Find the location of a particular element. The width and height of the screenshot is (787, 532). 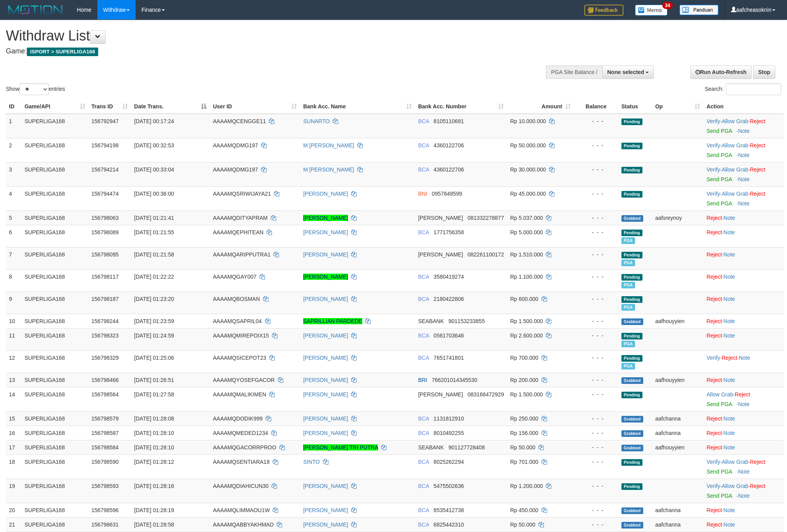

span: 156798117 is located at coordinates (105, 277).